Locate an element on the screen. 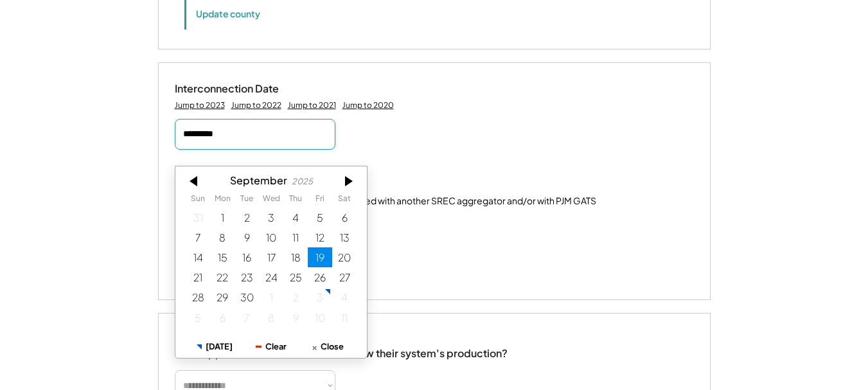 The width and height of the screenshot is (868, 390). div: 9/05/2025 is located at coordinates (320, 217).